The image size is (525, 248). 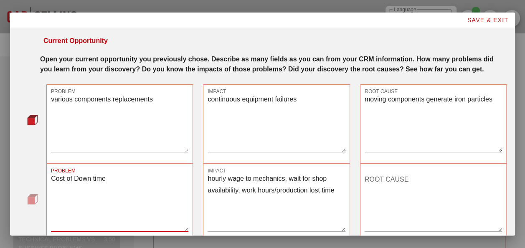 I want to click on strong: Open your current opportunity you previously chose. Describe as many fields as you can from your ..., so click(x=267, y=64).